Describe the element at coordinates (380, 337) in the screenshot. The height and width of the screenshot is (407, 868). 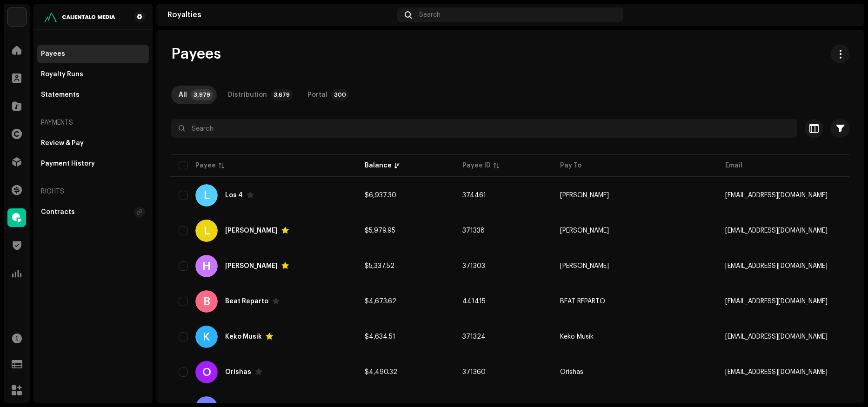
I see `span: $4,634.51` at that location.